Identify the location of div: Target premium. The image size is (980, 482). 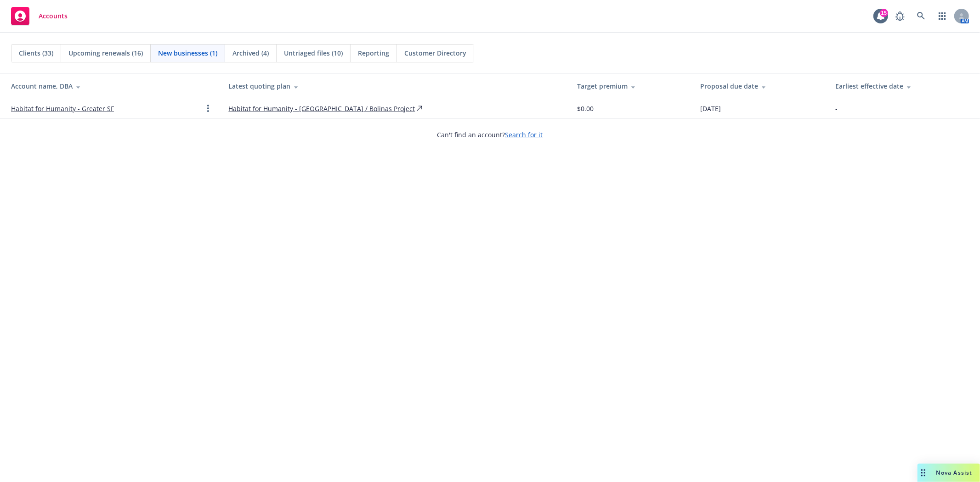
(631, 86).